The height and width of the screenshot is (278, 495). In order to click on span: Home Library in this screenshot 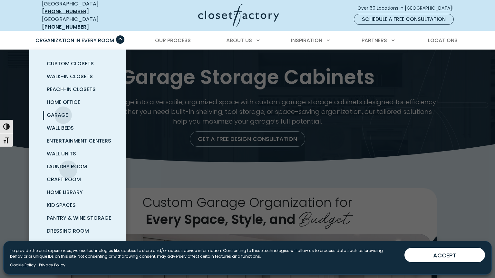, I will do `click(65, 192)`.